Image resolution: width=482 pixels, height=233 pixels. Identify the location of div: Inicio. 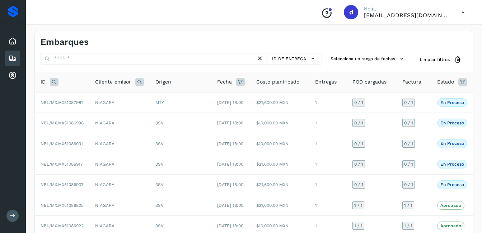
(13, 41).